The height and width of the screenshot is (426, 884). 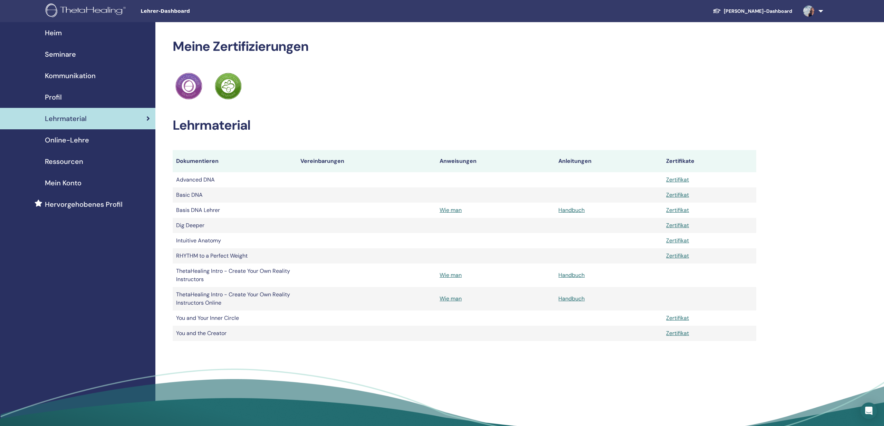 What do you see at coordinates (87, 11) in the screenshot?
I see `img: logo.png` at bounding box center [87, 11].